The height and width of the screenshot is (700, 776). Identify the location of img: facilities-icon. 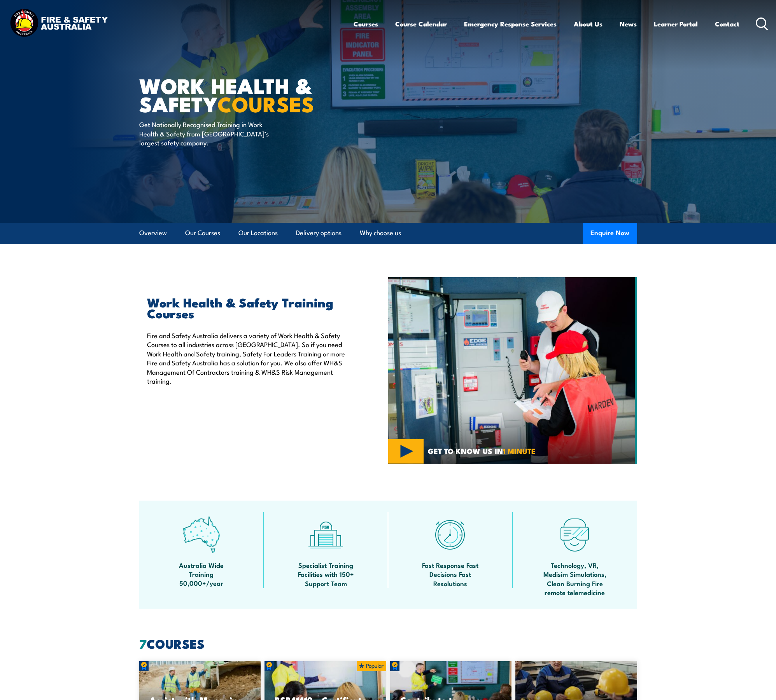
(325, 534).